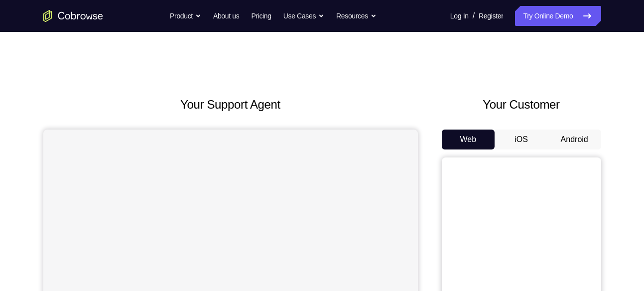  Describe the element at coordinates (226, 16) in the screenshot. I see `a: About us` at that location.